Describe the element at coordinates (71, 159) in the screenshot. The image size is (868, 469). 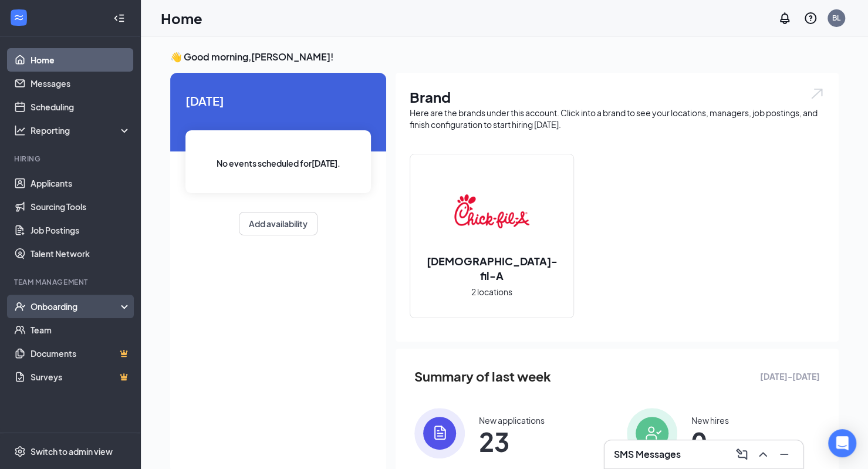
I see `div: Hiring` at that location.